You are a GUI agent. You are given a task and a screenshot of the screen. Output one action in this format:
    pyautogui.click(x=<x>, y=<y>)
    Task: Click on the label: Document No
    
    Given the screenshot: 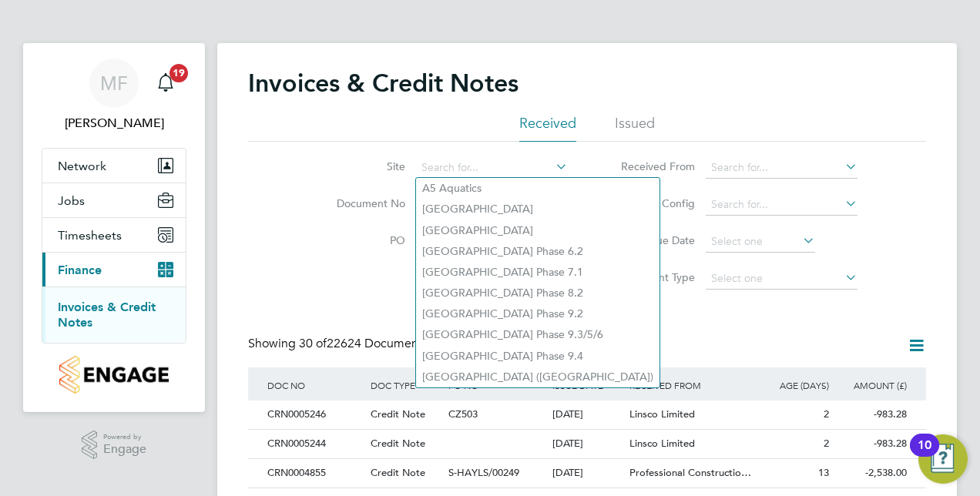 What is the action you would take?
    pyautogui.click(x=360, y=203)
    